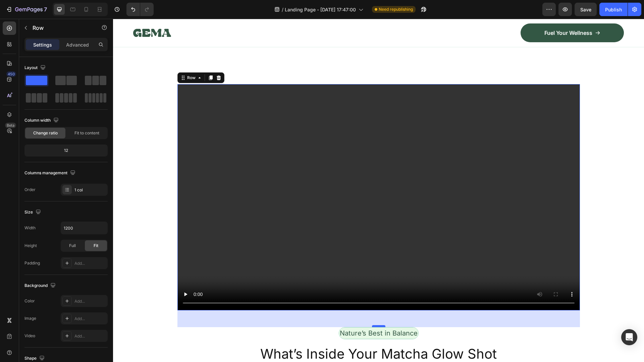 Image resolution: width=644 pixels, height=362 pixels. I want to click on div: Height, so click(31, 246).